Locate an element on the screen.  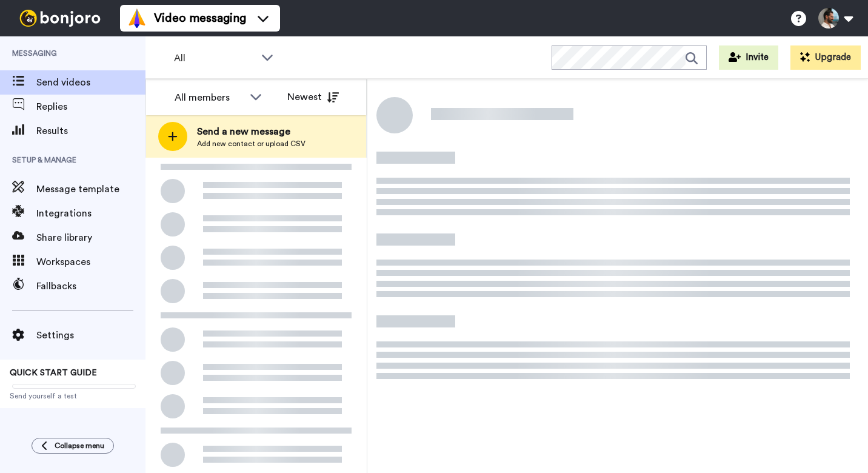
button: Upgrade is located at coordinates (825, 57).